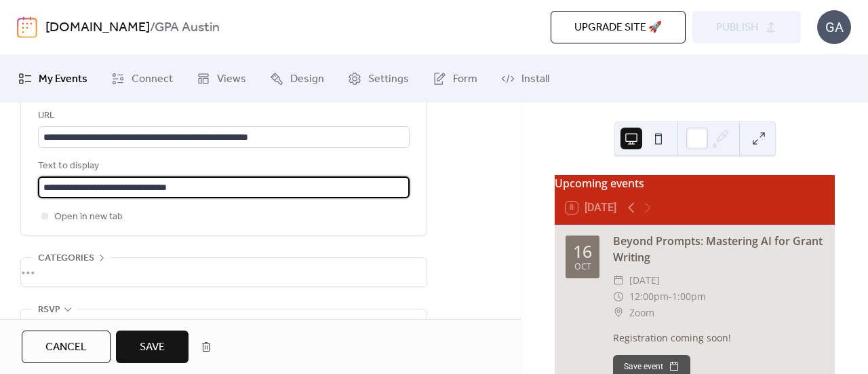 This screenshot has width=868, height=374. What do you see at coordinates (695, 183) in the screenshot?
I see `div: Upcoming events` at bounding box center [695, 183].